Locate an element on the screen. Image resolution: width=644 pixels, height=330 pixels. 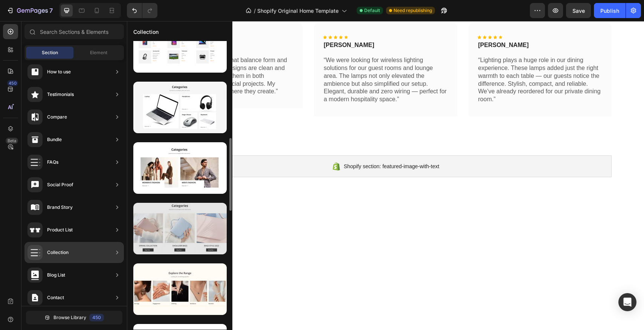
div: Contact is located at coordinates (55, 298).